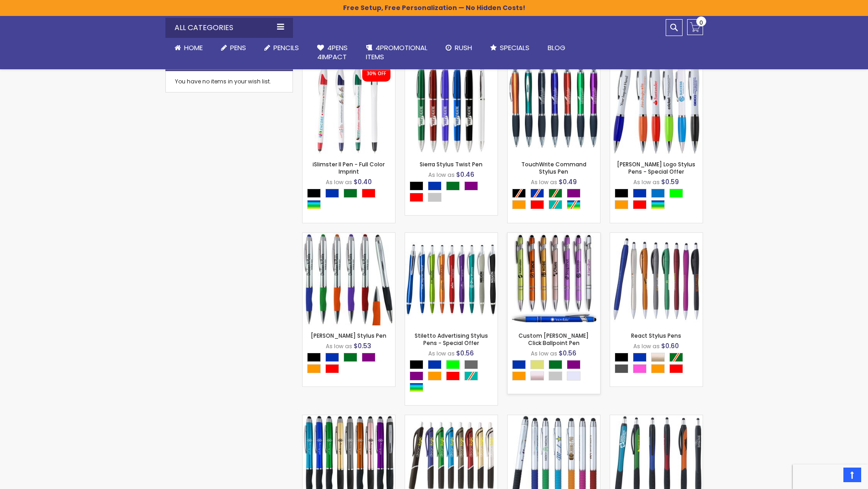  I want to click on a: TouchWrite Command Stylus Pen, so click(553, 167).